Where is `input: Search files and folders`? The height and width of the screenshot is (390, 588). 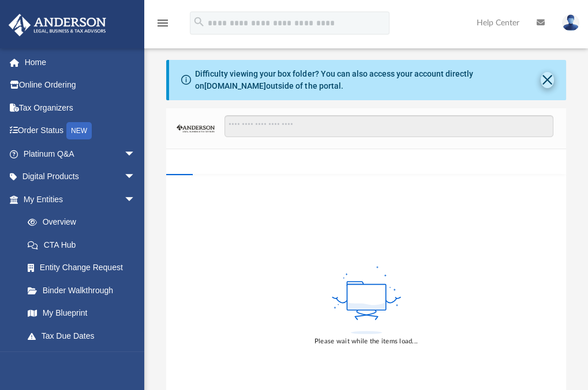 input: Search files and folders is located at coordinates (389, 127).